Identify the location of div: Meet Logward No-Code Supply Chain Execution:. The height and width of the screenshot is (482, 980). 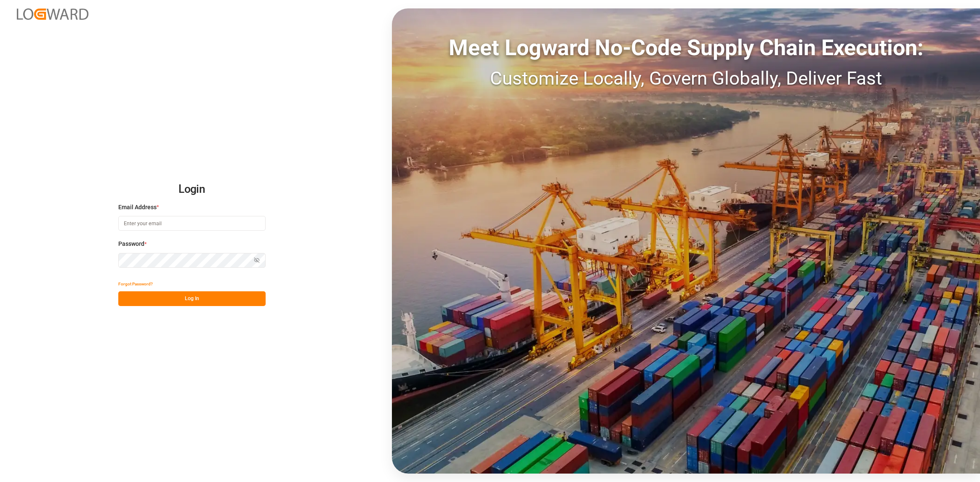
(686, 48).